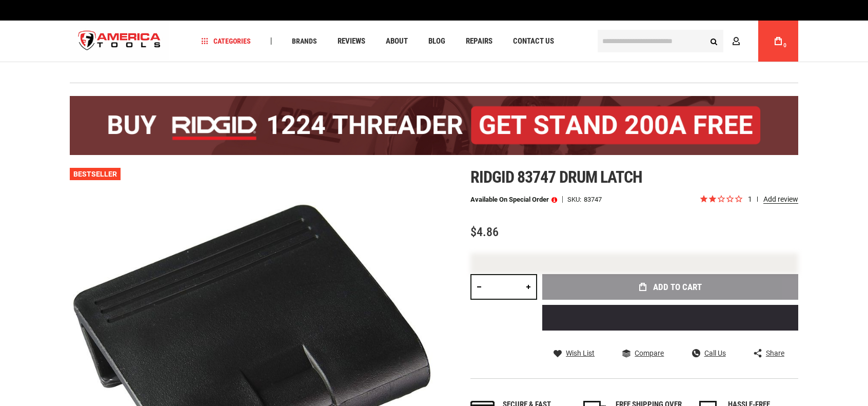  I want to click on a: 0, so click(779, 41).